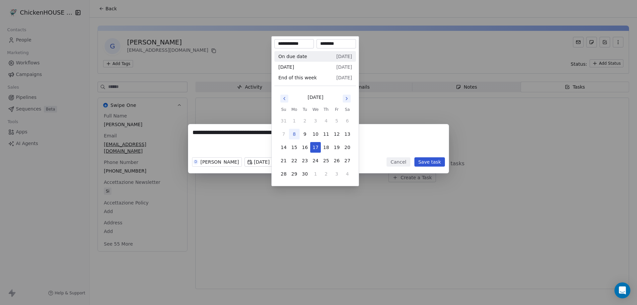 Image resolution: width=637 pixels, height=305 pixels. What do you see at coordinates (294, 174) in the screenshot?
I see `button: 29` at bounding box center [294, 174].